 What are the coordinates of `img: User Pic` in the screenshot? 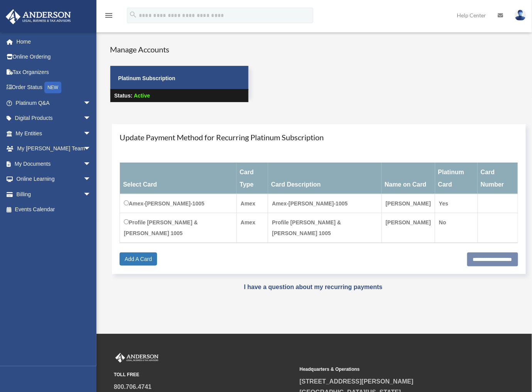 It's located at (520, 15).